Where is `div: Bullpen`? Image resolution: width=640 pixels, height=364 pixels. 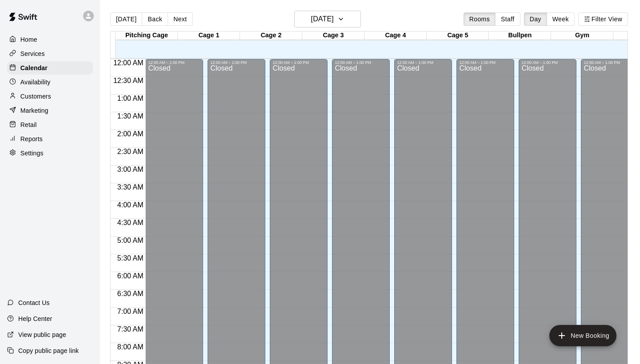 div: Bullpen is located at coordinates (520, 36).